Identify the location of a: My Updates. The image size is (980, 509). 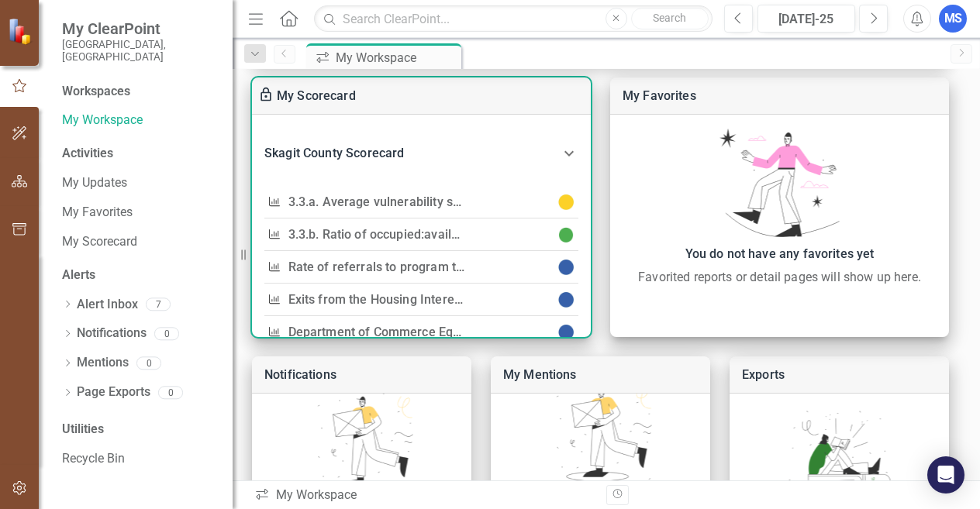
(140, 183).